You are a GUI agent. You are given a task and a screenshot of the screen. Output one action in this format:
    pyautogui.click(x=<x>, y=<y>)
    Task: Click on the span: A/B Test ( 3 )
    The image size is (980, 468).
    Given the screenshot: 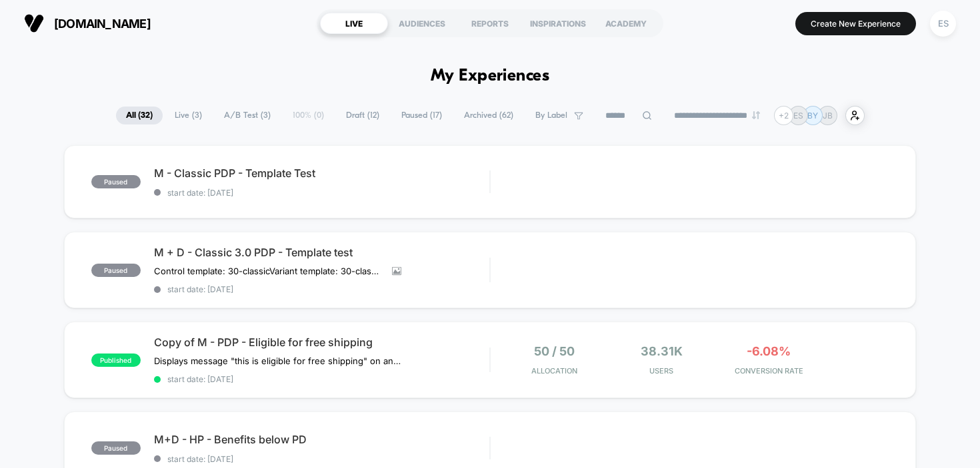 What is the action you would take?
    pyautogui.click(x=247, y=115)
    